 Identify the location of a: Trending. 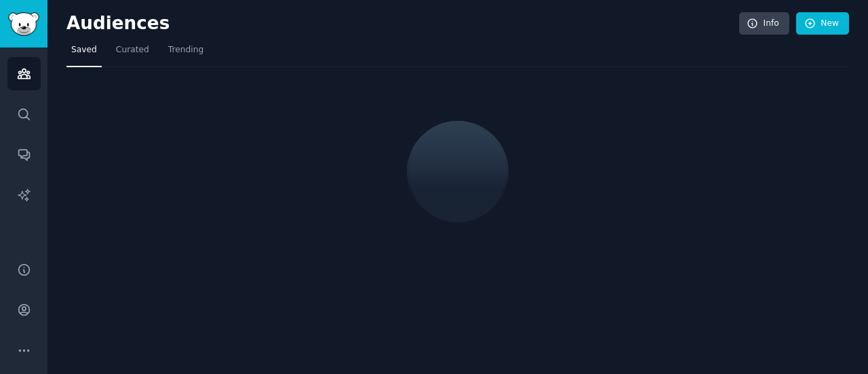
(185, 53).